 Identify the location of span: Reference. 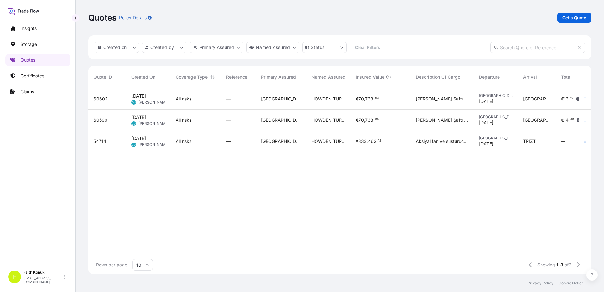
(237, 77).